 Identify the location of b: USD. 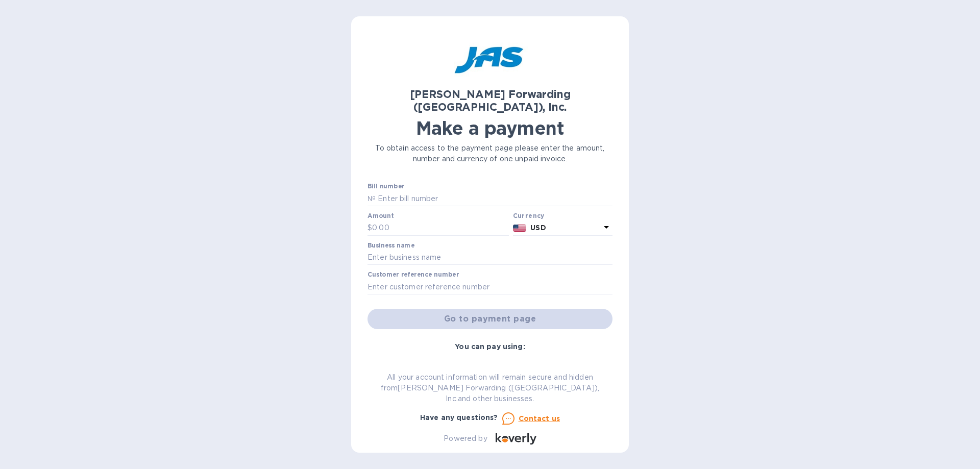
(538, 228).